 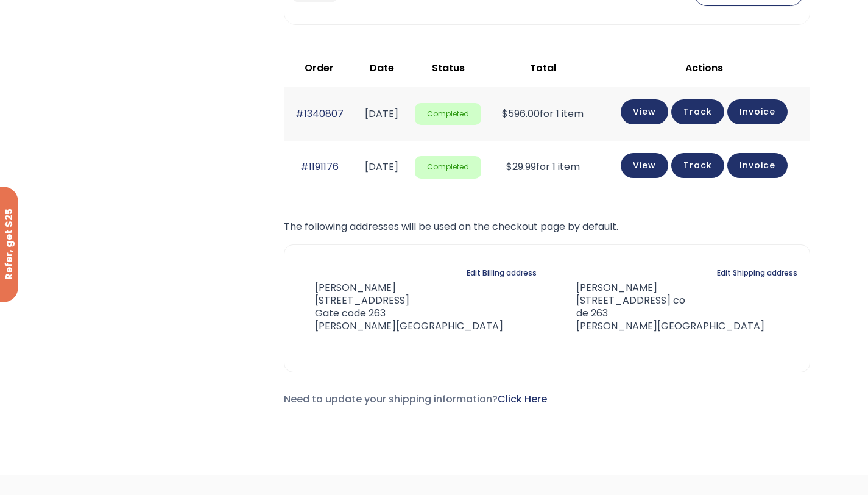 What do you see at coordinates (501, 273) in the screenshot?
I see `a: Edit Billing address` at bounding box center [501, 273].